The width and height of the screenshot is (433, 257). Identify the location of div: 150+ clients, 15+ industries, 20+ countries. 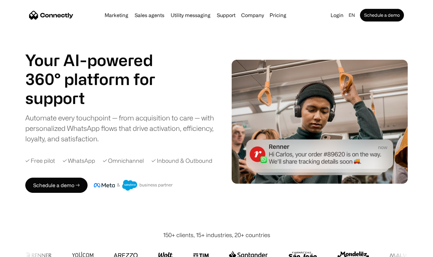
(217, 235).